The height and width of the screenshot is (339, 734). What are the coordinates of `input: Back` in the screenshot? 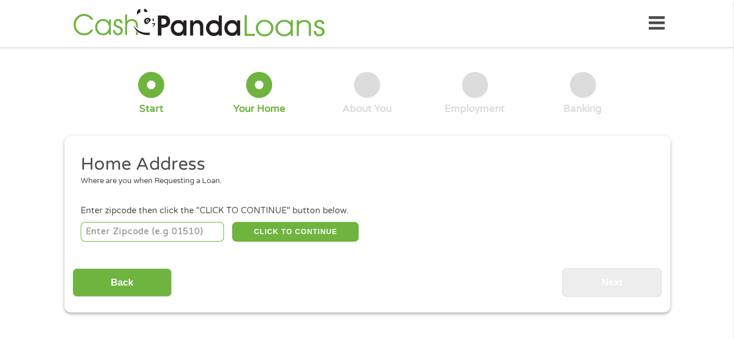 It's located at (122, 282).